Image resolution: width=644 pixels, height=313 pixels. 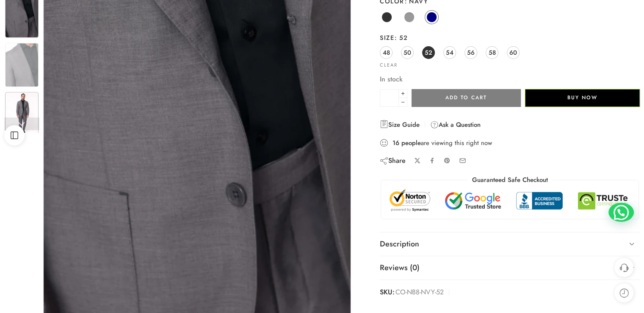 What do you see at coordinates (510, 143) in the screenshot?
I see `div: are viewing this right now` at bounding box center [510, 143].